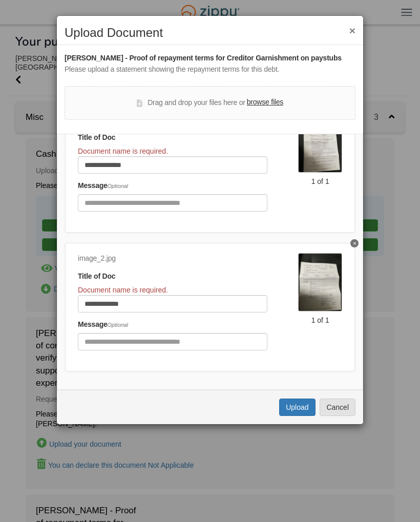 The width and height of the screenshot is (420, 522). I want to click on h2: Upload Document, so click(210, 33).